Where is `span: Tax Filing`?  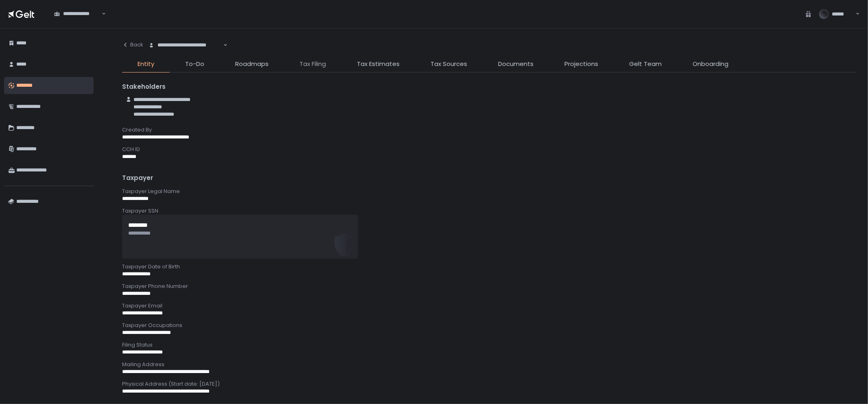 span: Tax Filing is located at coordinates (313, 64).